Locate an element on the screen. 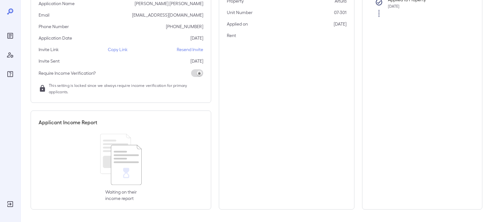 Image resolution: width=490 pixels, height=222 pixels. div: Manage Users is located at coordinates (10, 55).